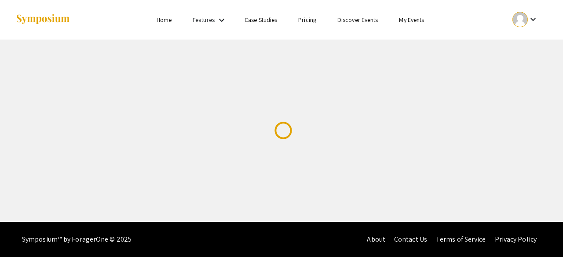  Describe the element at coordinates (358, 20) in the screenshot. I see `a: Discover Events` at that location.